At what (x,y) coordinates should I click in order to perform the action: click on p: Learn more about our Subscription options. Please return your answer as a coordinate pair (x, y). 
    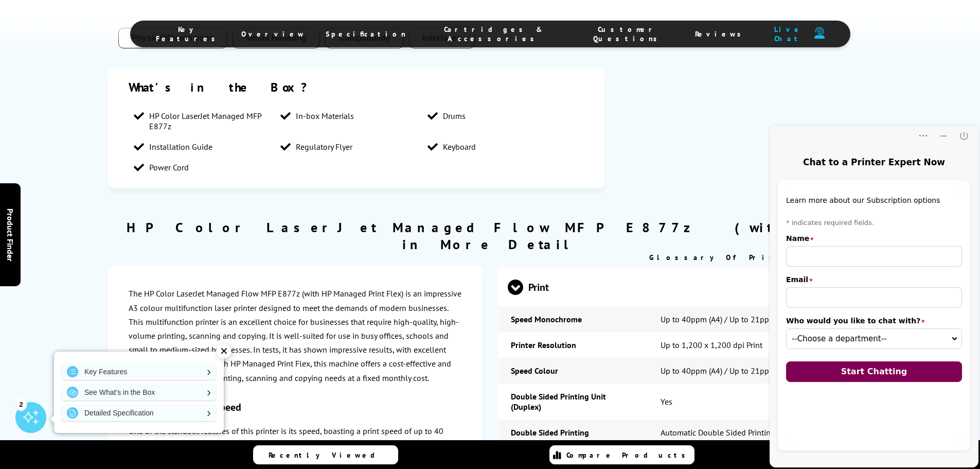
    Looking at the image, I should click on (106, 92).